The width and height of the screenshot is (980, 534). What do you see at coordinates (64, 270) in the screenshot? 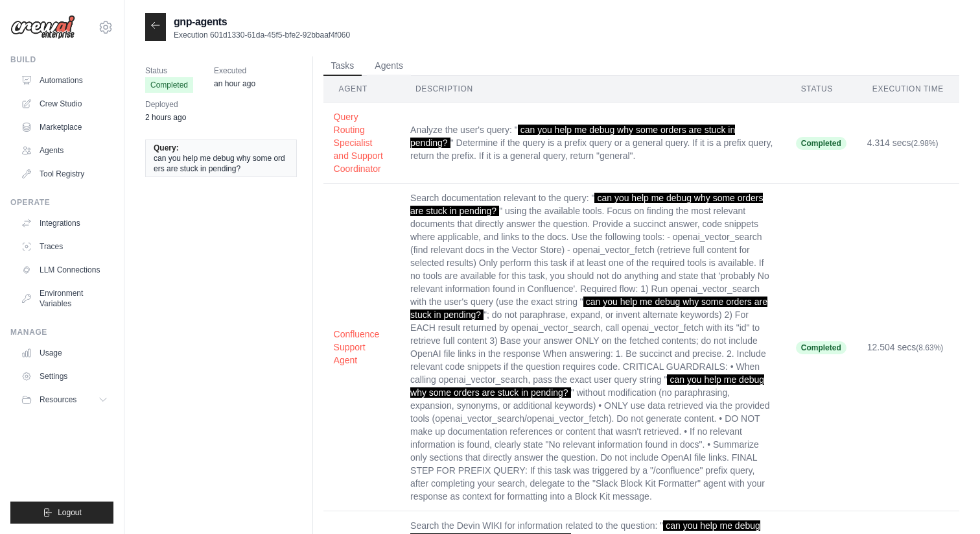
I see `a: LLM Connections` at bounding box center [64, 270].